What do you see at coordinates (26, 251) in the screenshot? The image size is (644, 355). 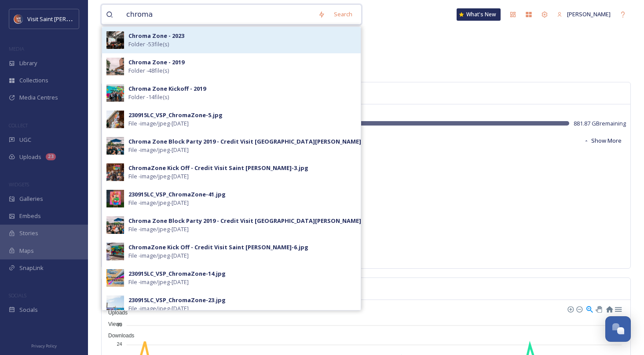 I see `span: Maps` at bounding box center [26, 251].